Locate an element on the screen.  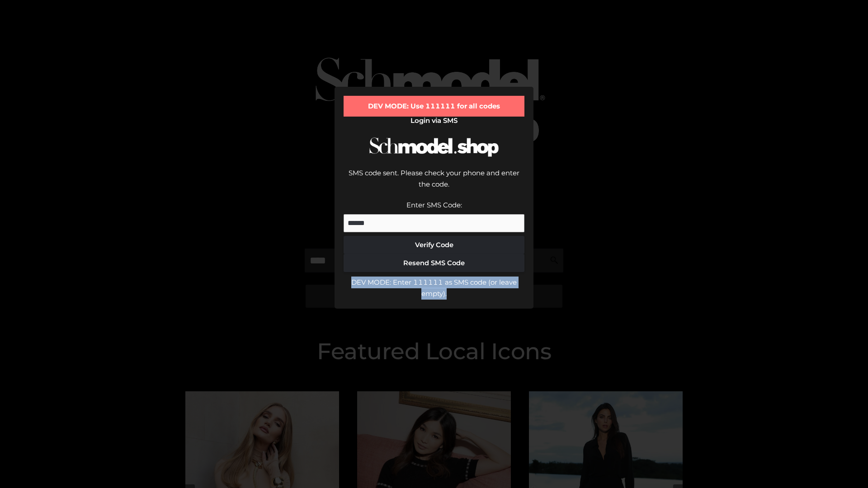
button: Verify Code is located at coordinates (434, 245).